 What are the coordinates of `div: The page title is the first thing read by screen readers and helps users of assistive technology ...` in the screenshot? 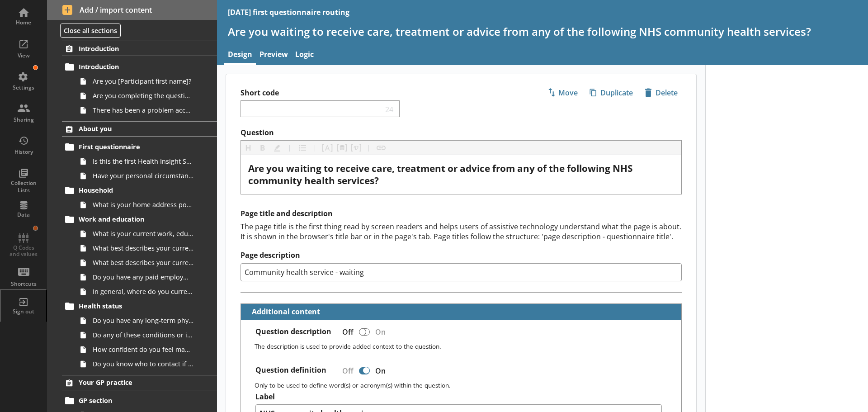 It's located at (461, 232).